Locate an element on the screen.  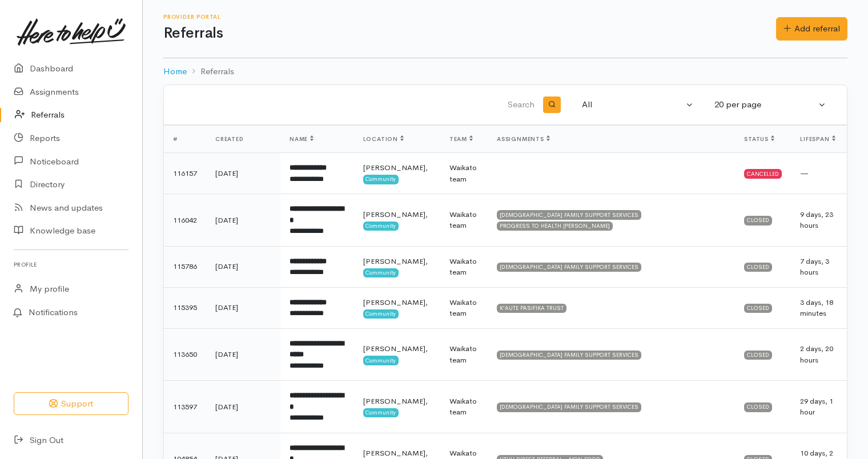
h6: Profile is located at coordinates (71, 264).